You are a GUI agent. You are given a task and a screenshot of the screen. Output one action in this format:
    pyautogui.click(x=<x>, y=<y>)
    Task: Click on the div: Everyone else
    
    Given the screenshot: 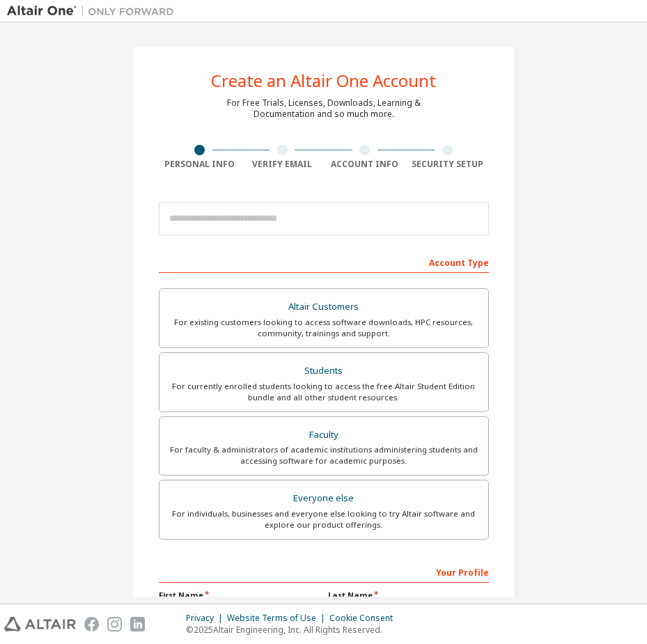 What is the action you would take?
    pyautogui.click(x=324, y=499)
    